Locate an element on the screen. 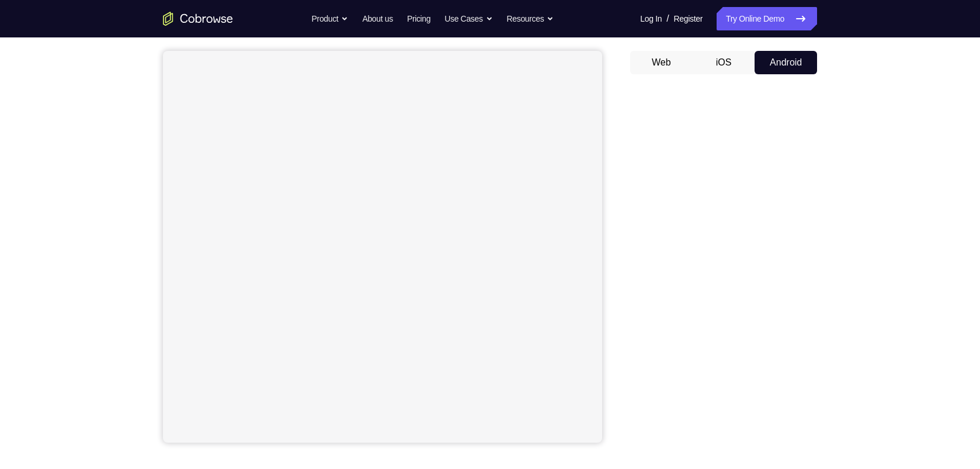 The height and width of the screenshot is (469, 980). a: Pricing is located at coordinates (419, 19).